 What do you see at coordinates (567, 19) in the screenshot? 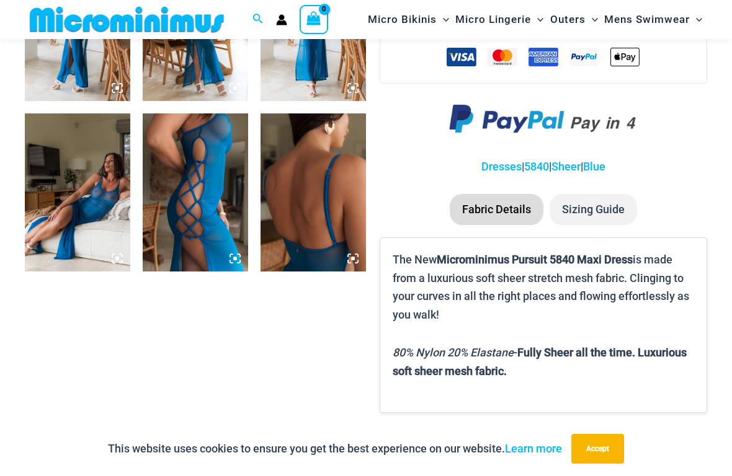
I see `span: Outers` at bounding box center [567, 19].